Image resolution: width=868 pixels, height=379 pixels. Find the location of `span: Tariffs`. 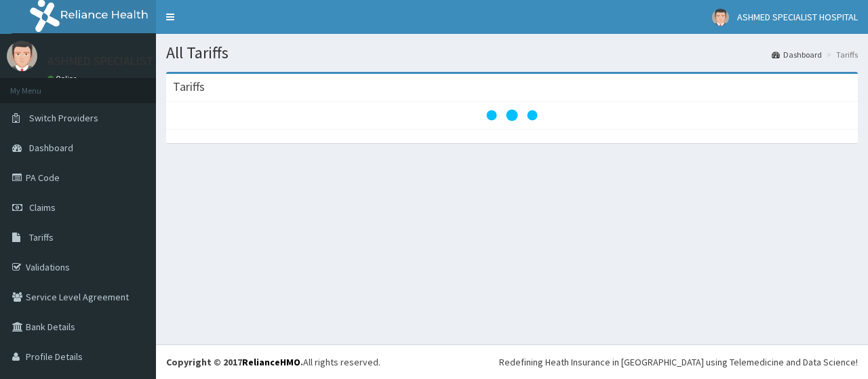

span: Tariffs is located at coordinates (41, 237).